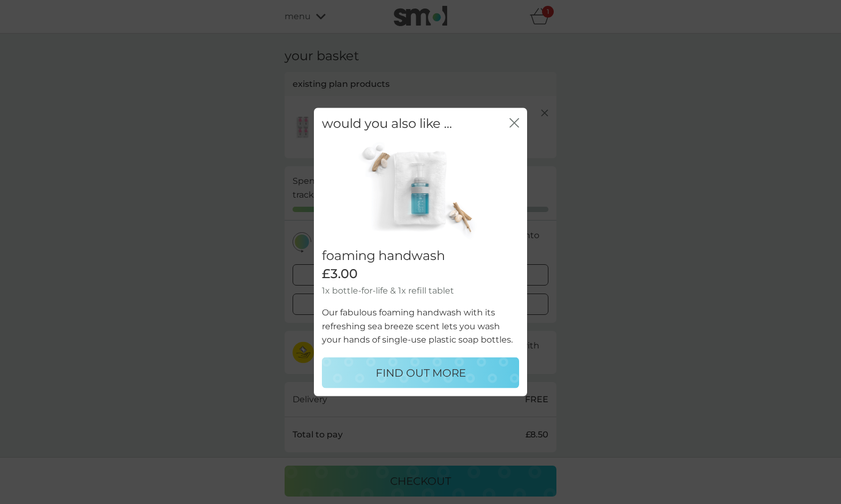 This screenshot has width=841, height=504. I want to click on button: FIND OUT MORE, so click(420, 372).